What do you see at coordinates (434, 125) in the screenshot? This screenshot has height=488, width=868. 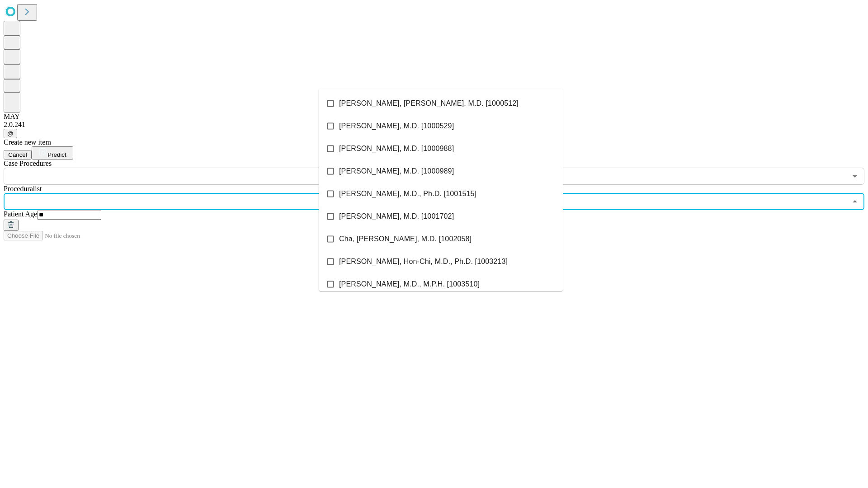 I see `div: 2.0.241` at bounding box center [434, 125].